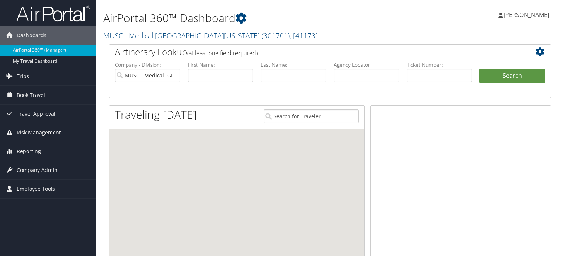 The width and height of the screenshot is (564, 256). I want to click on span: ( 301701 ), so click(276, 35).